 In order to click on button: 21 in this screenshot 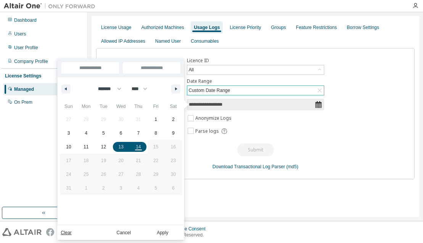, I will do `click(138, 161)`.